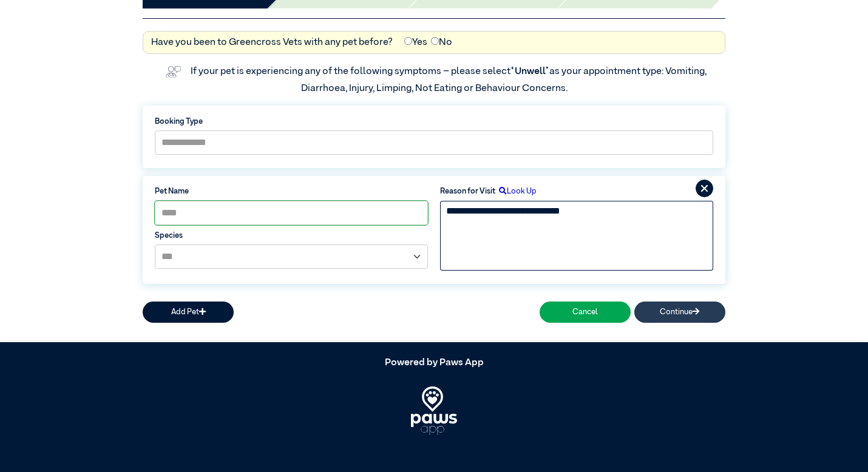 The height and width of the screenshot is (472, 868). What do you see at coordinates (516, 191) in the screenshot?
I see `label: Look Up` at bounding box center [516, 191].